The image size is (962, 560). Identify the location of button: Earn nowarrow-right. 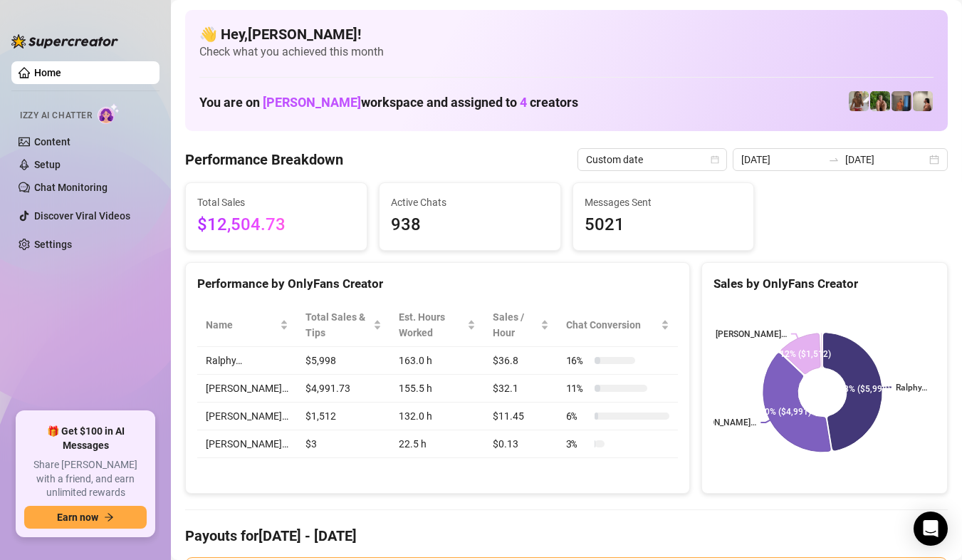
(85, 517).